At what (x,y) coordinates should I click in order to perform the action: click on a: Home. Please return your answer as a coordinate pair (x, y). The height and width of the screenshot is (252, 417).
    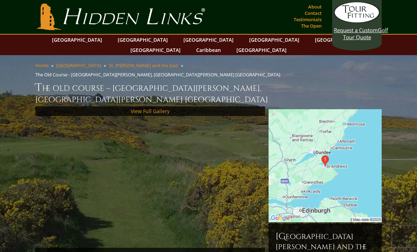
    Looking at the image, I should click on (42, 65).